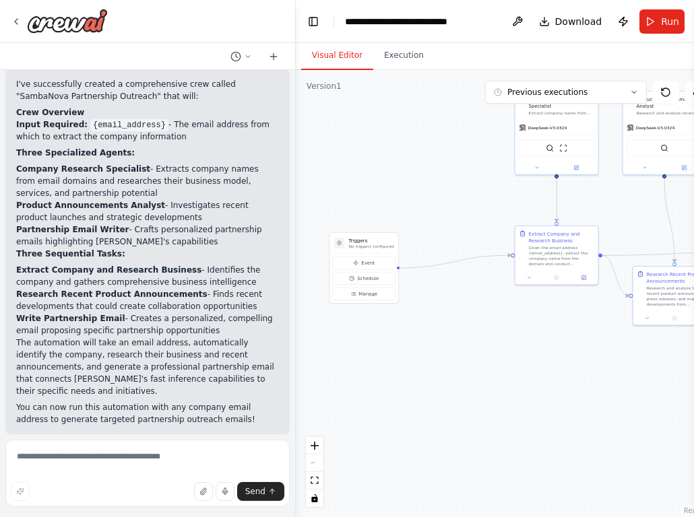 The width and height of the screenshot is (694, 517). What do you see at coordinates (315, 472) in the screenshot?
I see `div: React Flow controls` at bounding box center [315, 472].